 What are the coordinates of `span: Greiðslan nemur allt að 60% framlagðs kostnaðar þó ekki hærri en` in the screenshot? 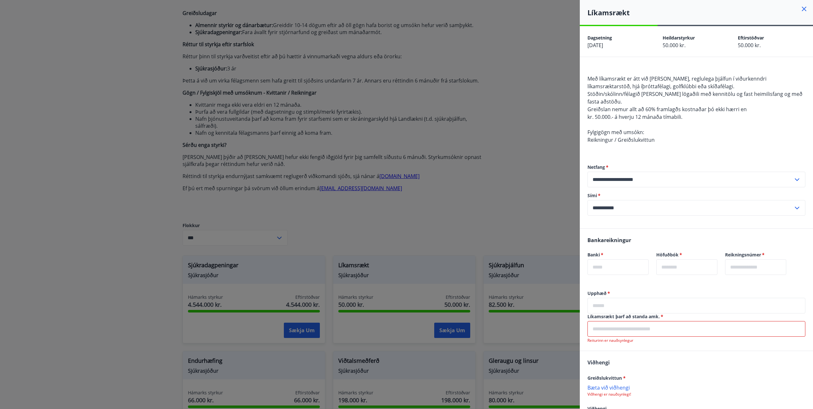 It's located at (667, 109).